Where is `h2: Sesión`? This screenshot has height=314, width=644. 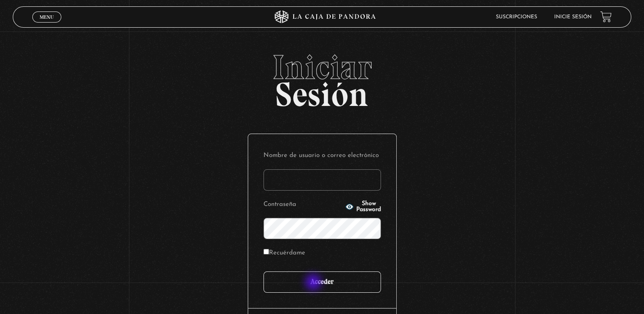
h2: Sesión is located at coordinates (322, 78).